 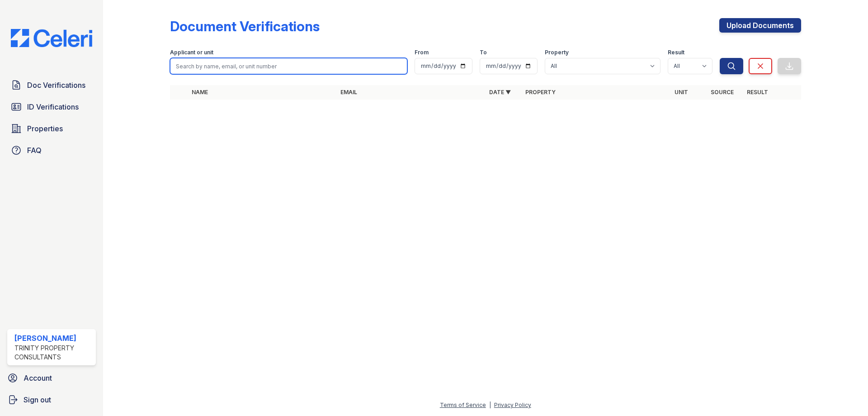 I want to click on img: CE_Logo_Blue-a8612792a0a2168367f1c8372b55b34899dd931a85d93a1a3d3e32e68fde9ad4.png, so click(x=51, y=38).